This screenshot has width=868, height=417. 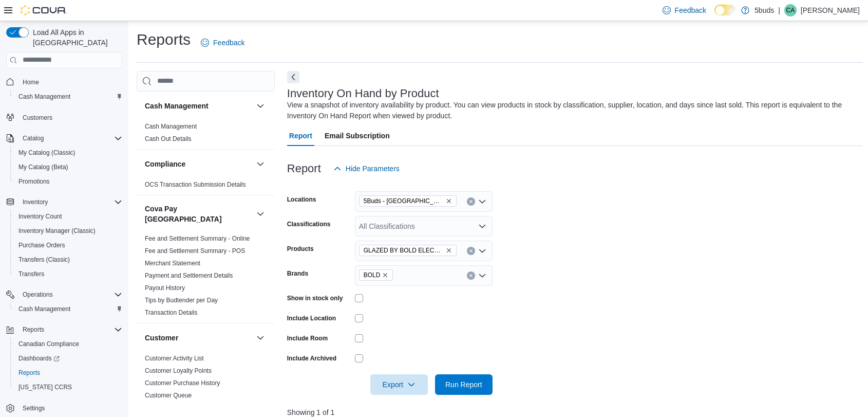 I want to click on a: Customers, so click(x=38, y=118).